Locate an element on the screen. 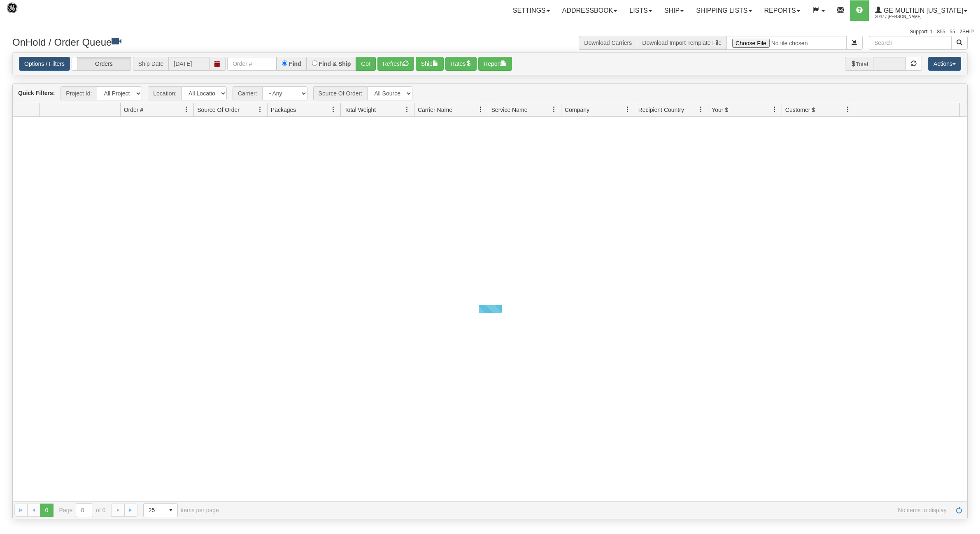 The height and width of the screenshot is (534, 980). span: Page 0 is located at coordinates (46, 510).